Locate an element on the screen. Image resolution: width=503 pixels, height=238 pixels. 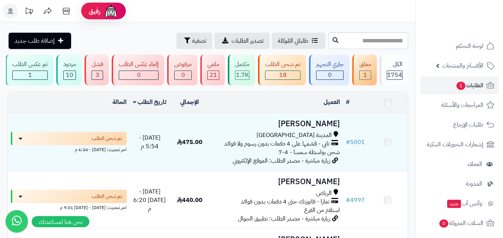
div: 18 is located at coordinates (282, 75).